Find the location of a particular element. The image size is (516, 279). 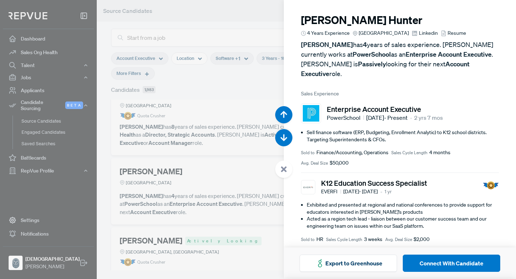

img: EVERFI is located at coordinates (308, 187).